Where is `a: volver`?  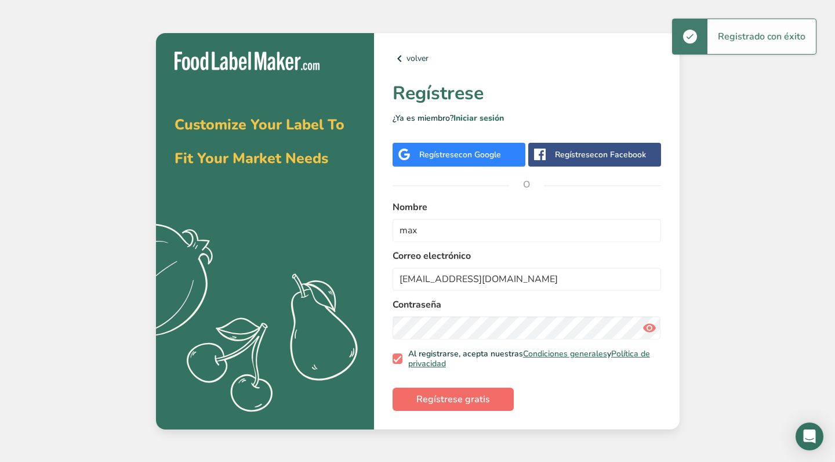
a: volver is located at coordinates (527, 59).